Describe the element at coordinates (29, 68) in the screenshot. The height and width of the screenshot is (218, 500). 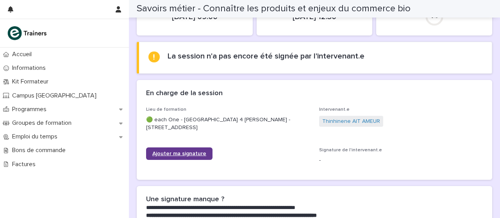
I see `font: Informations` at that location.